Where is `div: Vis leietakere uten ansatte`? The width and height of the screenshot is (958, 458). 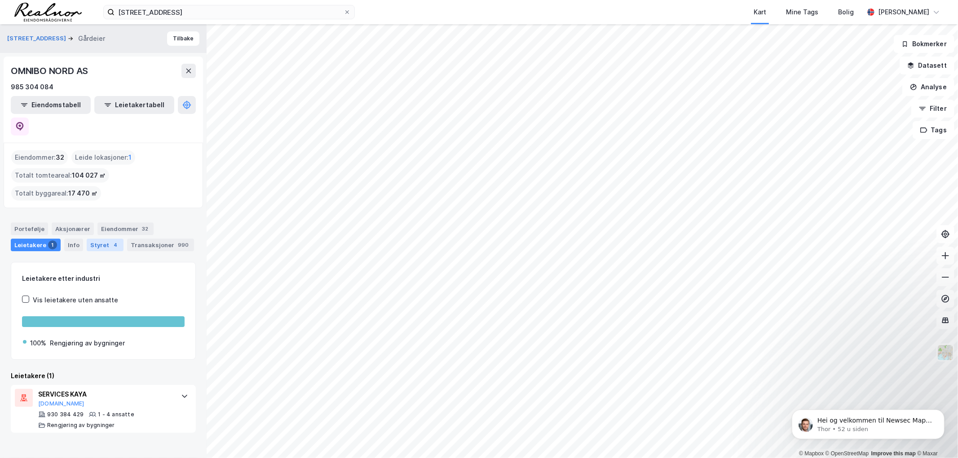 div: Vis leietakere uten ansatte is located at coordinates (75, 300).